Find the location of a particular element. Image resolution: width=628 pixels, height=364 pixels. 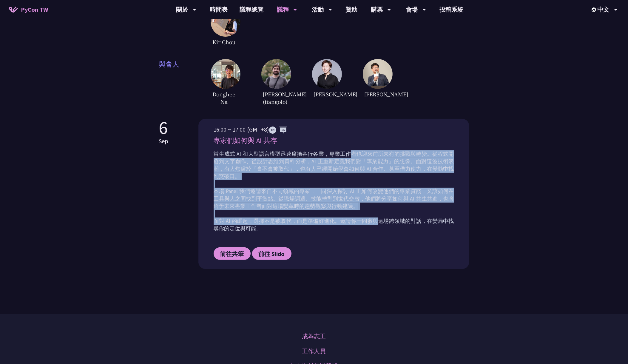

a: 成為志工 is located at coordinates (314, 337).